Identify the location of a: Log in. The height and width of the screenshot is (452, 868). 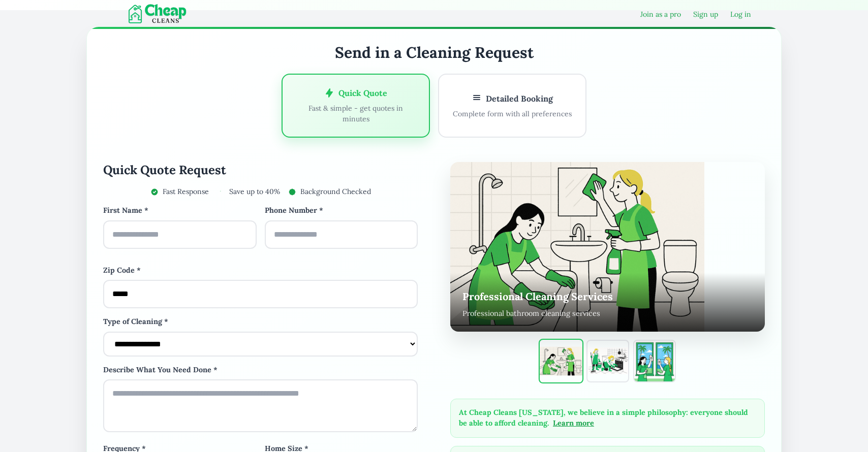
(740, 14).